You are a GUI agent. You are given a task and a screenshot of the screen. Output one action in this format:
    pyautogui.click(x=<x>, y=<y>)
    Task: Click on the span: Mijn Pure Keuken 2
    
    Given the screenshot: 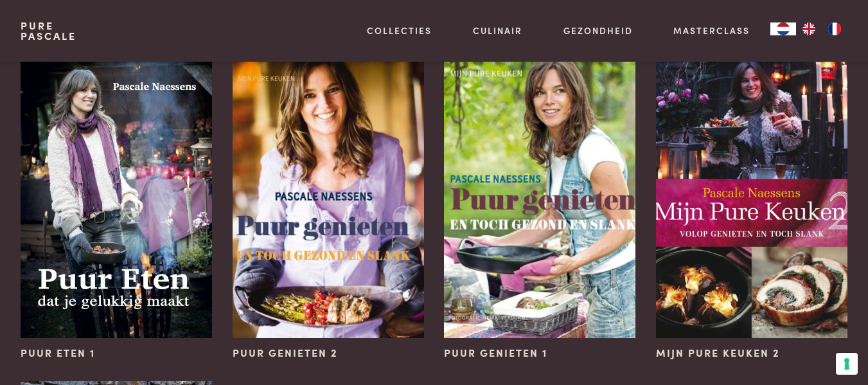 What is the action you would take?
    pyautogui.click(x=717, y=352)
    